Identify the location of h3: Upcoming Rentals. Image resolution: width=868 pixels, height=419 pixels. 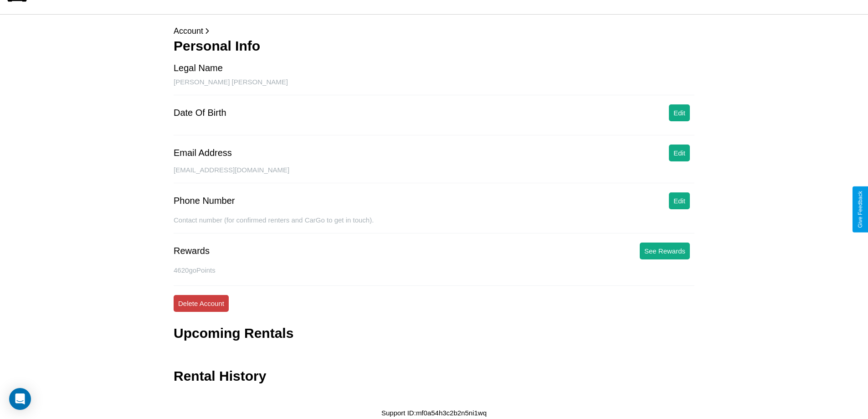
(233, 333).